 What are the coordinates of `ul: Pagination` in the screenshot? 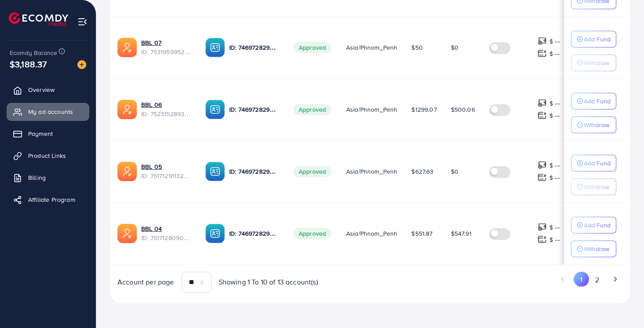 It's located at (500, 280).